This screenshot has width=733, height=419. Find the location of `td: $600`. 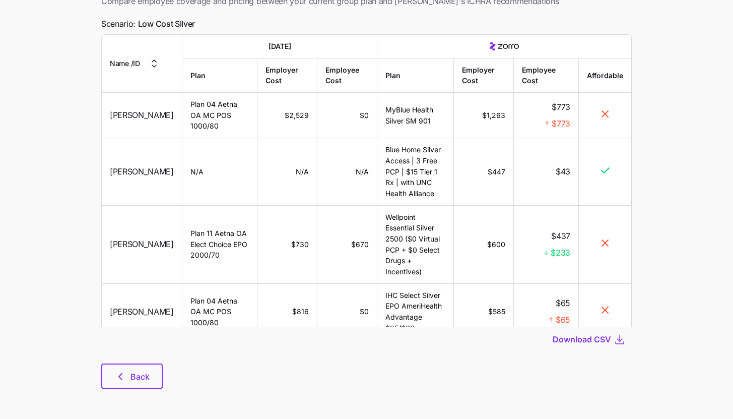

td: $600 is located at coordinates (484, 244).